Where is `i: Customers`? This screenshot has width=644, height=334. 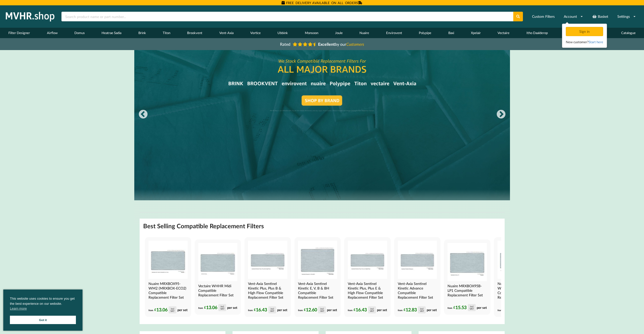 i: Customers is located at coordinates (355, 44).